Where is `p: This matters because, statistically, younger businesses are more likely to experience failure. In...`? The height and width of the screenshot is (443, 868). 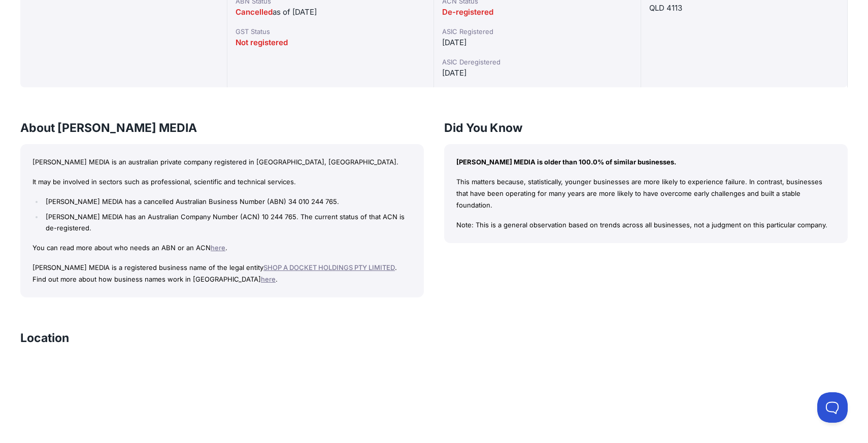
p: This matters because, statistically, younger businesses are more likely to experience failure. In... is located at coordinates (645, 193).